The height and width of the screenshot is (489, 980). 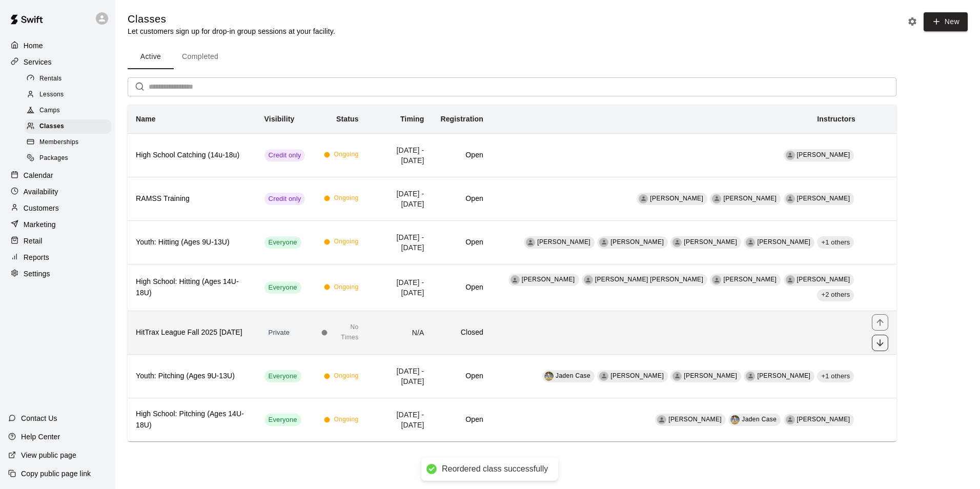 I want to click on p: View public page, so click(x=49, y=455).